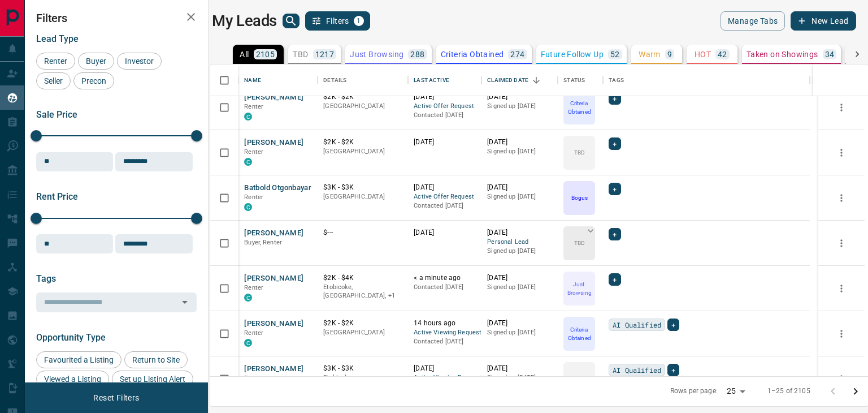 This screenshot has width=868, height=413. Describe the element at coordinates (363, 80) in the screenshot. I see `div: Details` at that location.